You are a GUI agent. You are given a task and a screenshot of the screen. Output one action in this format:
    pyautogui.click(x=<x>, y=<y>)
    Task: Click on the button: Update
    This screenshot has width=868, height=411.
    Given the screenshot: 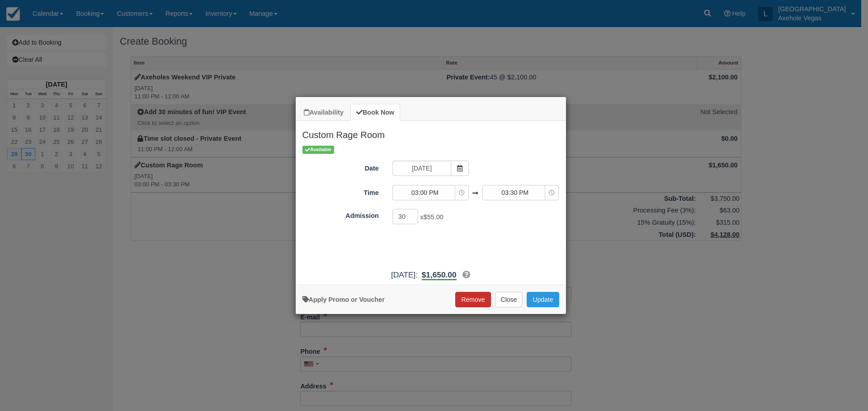 What is the action you would take?
    pyautogui.click(x=542, y=300)
    